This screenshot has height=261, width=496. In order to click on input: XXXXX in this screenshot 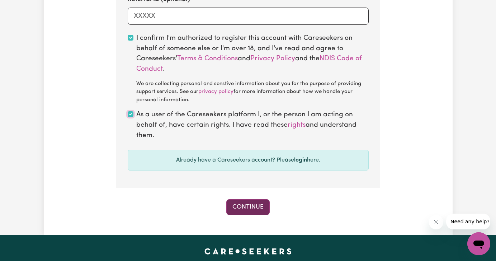, I will do `click(248, 16)`.